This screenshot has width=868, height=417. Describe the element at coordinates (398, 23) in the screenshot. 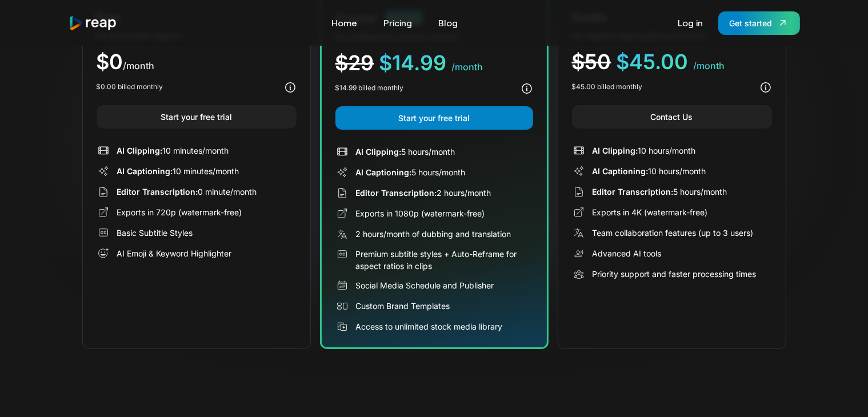

I see `a: Pricing` at that location.